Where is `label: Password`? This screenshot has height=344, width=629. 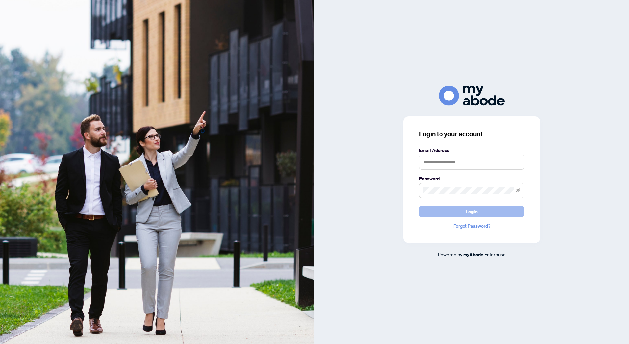 label: Password is located at coordinates (472, 178).